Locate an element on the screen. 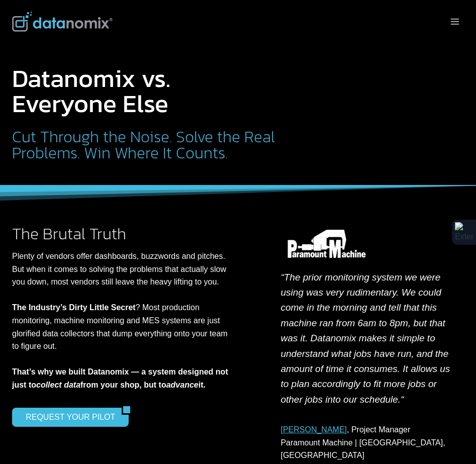  em: “The prior monitoring system we were using was very rudimentary. We could come in the morning and... is located at coordinates (365, 339).